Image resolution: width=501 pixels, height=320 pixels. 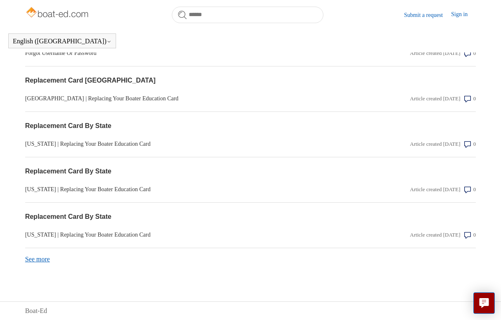 What do you see at coordinates (428, 15) in the screenshot?
I see `a: Submit a request` at bounding box center [428, 15].